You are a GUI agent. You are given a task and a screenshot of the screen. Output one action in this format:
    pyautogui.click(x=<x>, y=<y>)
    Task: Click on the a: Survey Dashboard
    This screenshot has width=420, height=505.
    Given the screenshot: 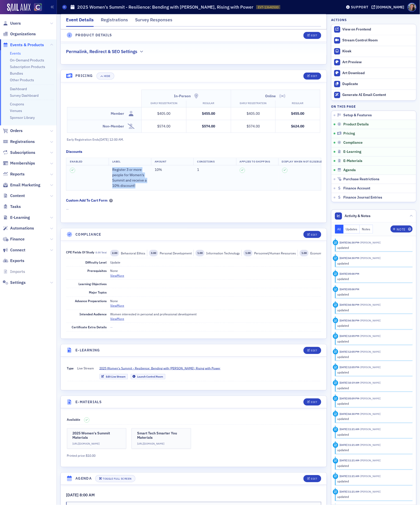 What is the action you would take?
    pyautogui.click(x=24, y=96)
    